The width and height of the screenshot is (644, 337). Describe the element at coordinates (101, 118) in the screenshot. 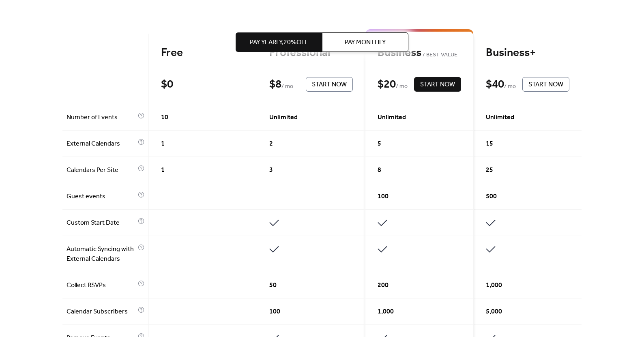

I see `span: Number of Events` at that location.